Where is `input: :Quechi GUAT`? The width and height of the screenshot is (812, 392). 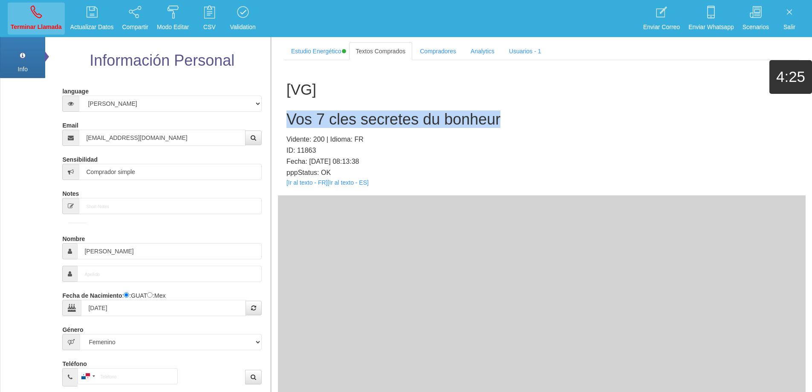
input: :Quechi GUAT is located at coordinates (126, 295).